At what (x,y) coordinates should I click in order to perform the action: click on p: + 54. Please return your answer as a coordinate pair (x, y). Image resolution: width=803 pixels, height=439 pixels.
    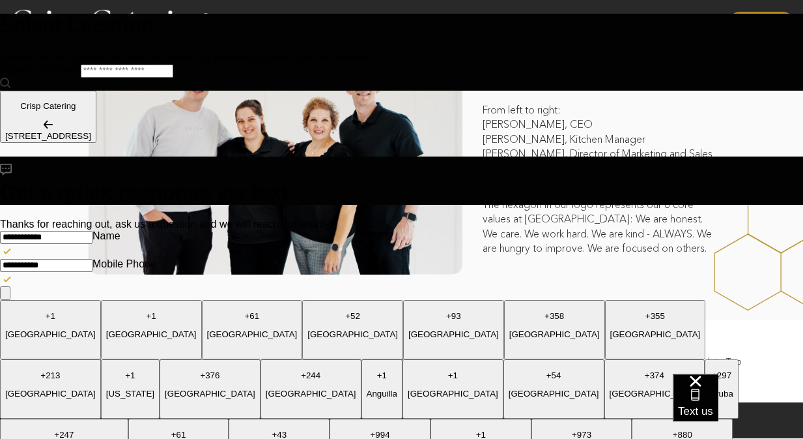
    Looking at the image, I should click on (554, 375).